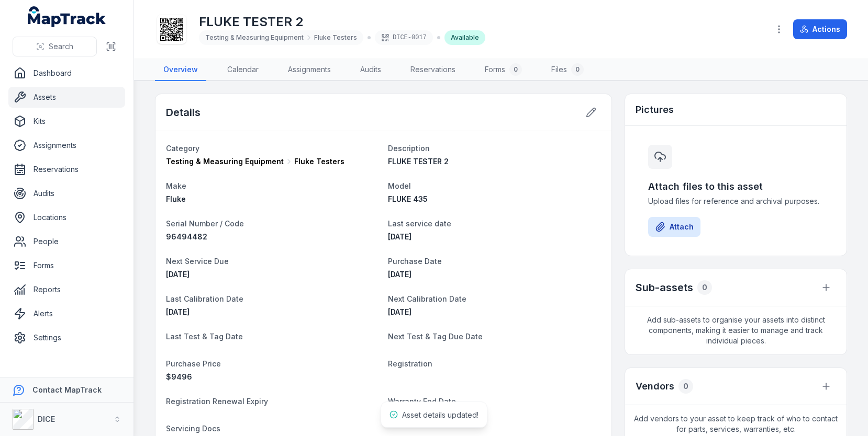 The height and width of the screenshot is (436, 868). I want to click on span: Next Test & Tag Due Date, so click(435, 336).